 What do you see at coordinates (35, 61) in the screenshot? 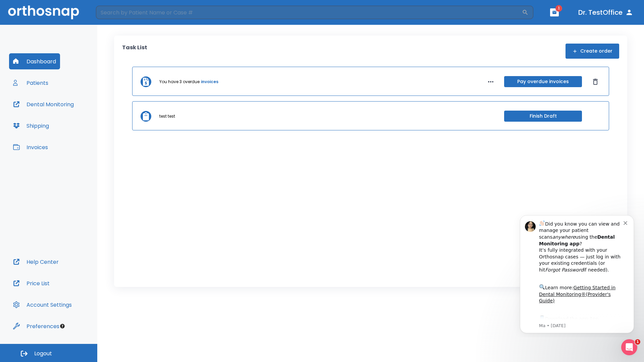
I see `button: Dashboard` at bounding box center [35, 61].